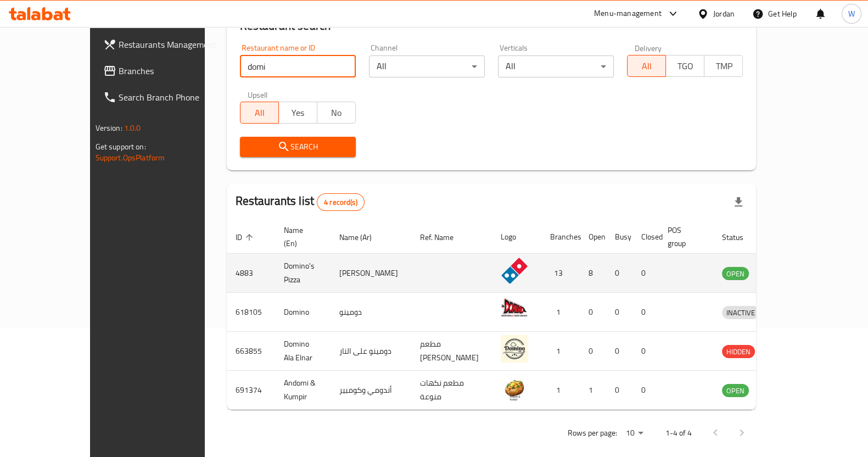 The height and width of the screenshot is (457, 868). What do you see at coordinates (738, 351) in the screenshot?
I see `div: HIDDEN` at bounding box center [738, 351].